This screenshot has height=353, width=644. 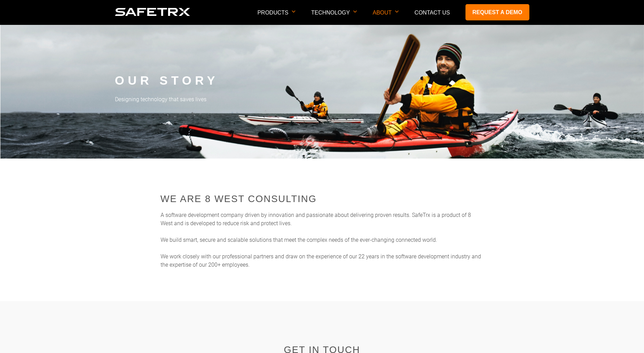 I want to click on h2: We are 8 West Consulting, so click(x=322, y=199).